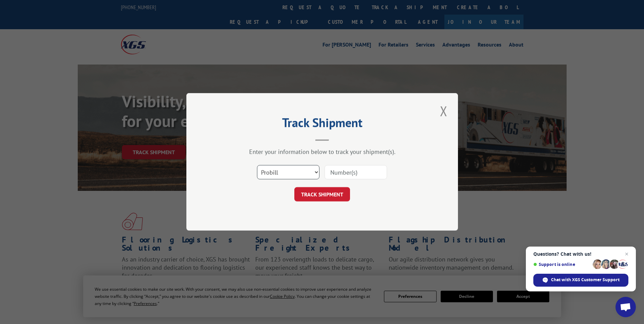  What do you see at coordinates (581, 254) in the screenshot?
I see `span: Questions? Chat with us!` at bounding box center [581, 254].